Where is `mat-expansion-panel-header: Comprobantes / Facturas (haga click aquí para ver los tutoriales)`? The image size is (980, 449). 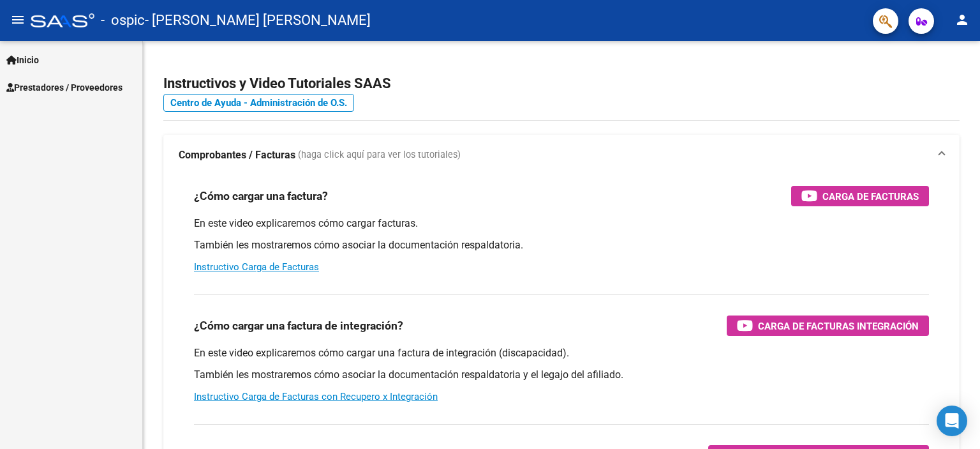 mat-expansion-panel-header: Comprobantes / Facturas (haga click aquí para ver los tutoriales) is located at coordinates (561, 155).